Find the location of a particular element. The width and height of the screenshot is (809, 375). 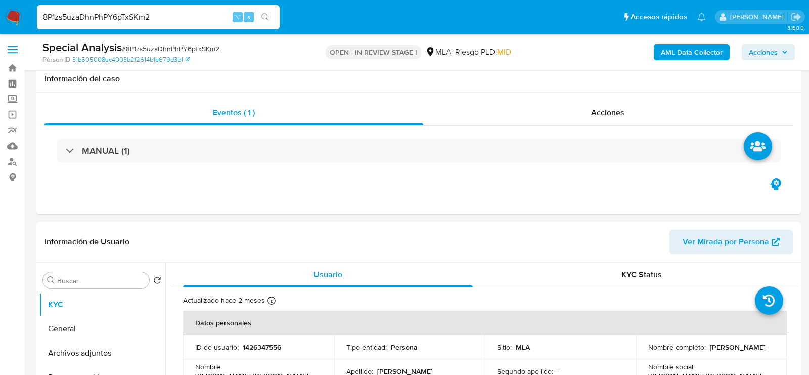

input: Buscar is located at coordinates (101, 281).